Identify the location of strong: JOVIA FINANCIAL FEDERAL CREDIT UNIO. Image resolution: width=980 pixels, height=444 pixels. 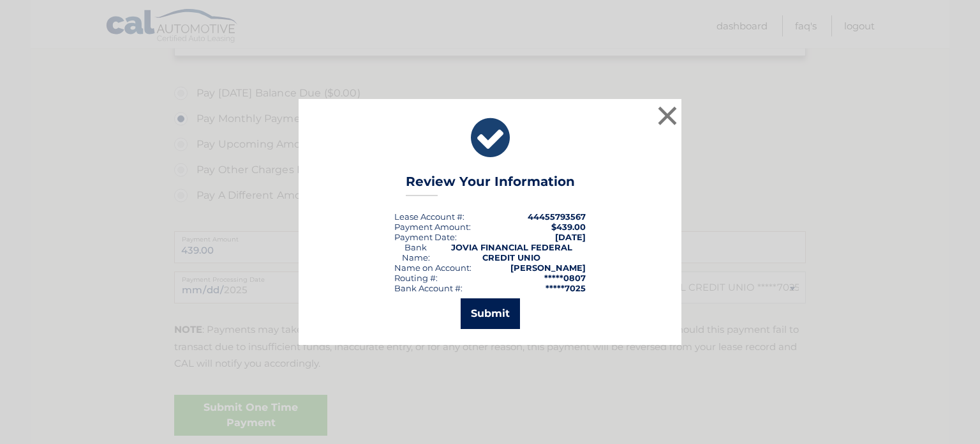
(511, 252).